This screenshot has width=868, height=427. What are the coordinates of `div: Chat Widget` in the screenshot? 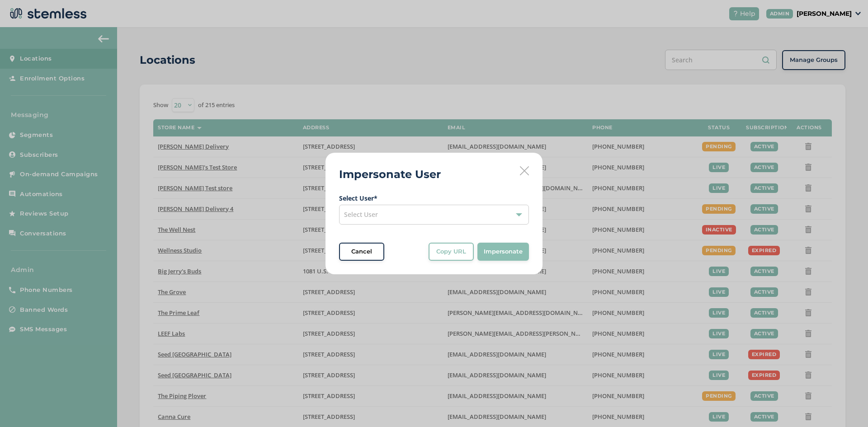 It's located at (845, 405).